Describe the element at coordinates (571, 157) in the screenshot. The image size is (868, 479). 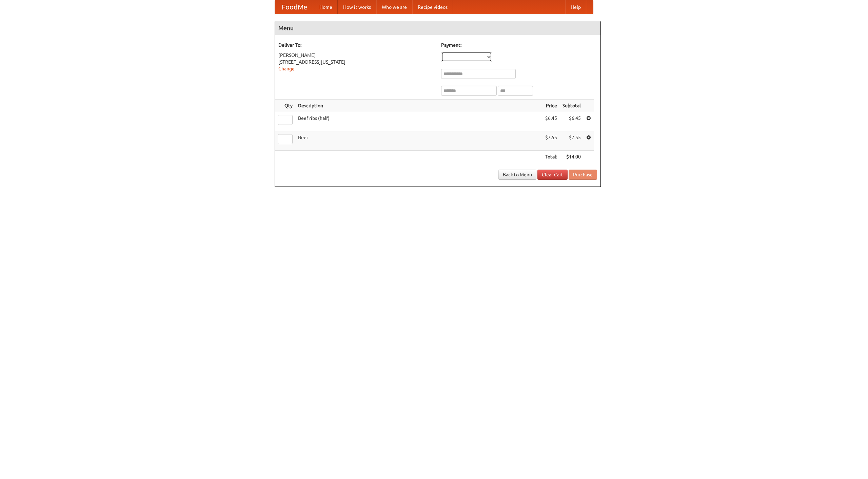
I see `th: $14.00` at that location.